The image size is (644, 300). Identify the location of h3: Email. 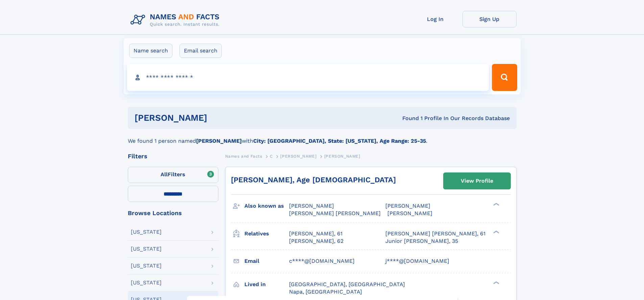
(267, 261).